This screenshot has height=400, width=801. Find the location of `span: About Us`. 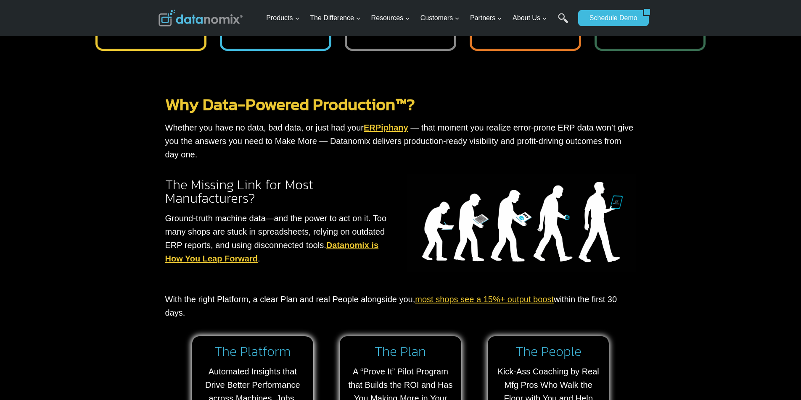

span: About Us is located at coordinates (530, 18).